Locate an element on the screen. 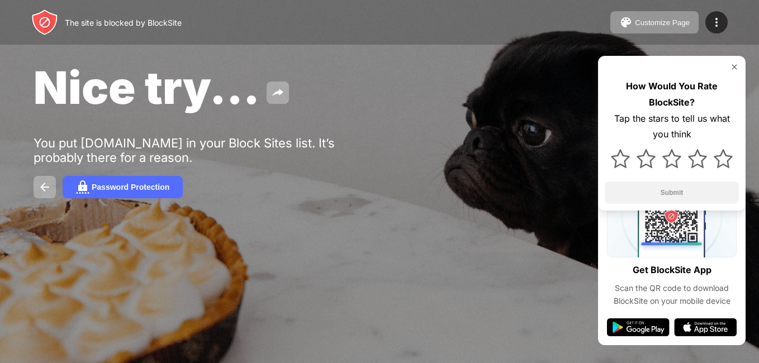 The width and height of the screenshot is (759, 363). img: share.svg is located at coordinates (278, 93).